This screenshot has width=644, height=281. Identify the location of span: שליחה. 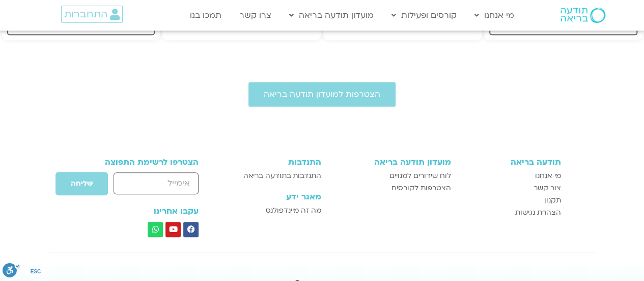
(81, 184).